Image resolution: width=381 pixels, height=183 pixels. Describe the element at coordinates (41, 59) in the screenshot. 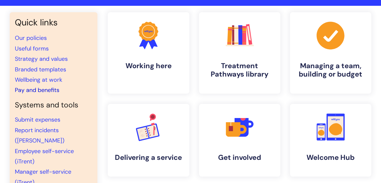

I see `a: Strategy and values` at that location.